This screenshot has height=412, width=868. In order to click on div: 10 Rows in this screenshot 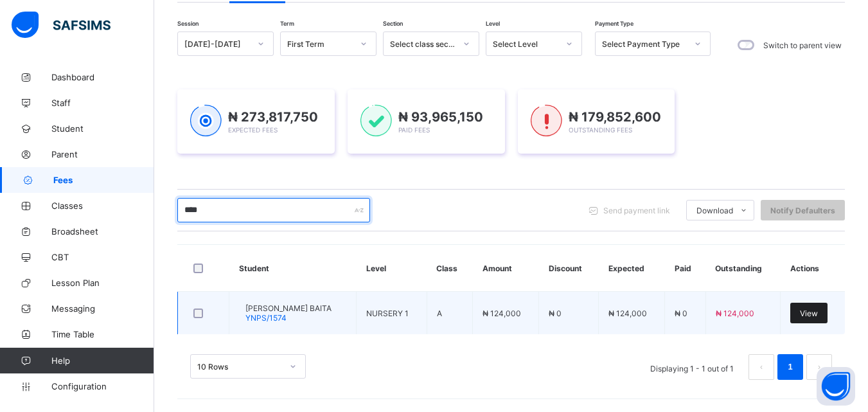, I will do `click(240, 366)`.